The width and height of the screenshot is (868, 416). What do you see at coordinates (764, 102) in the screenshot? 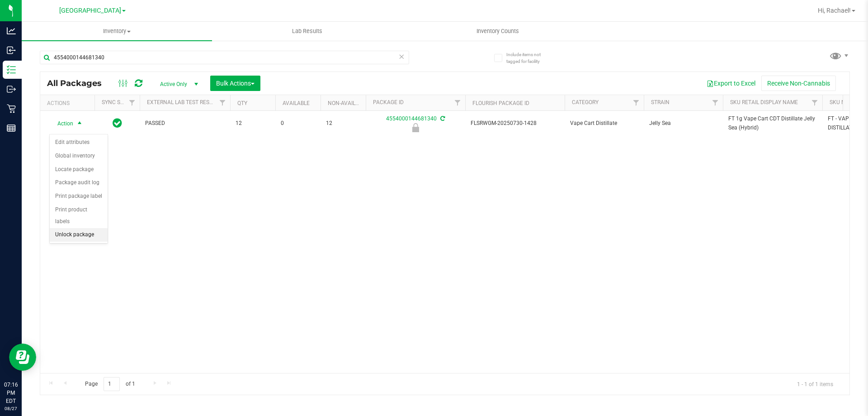
I see `a: Sku Retail Display Name` at bounding box center [764, 102].